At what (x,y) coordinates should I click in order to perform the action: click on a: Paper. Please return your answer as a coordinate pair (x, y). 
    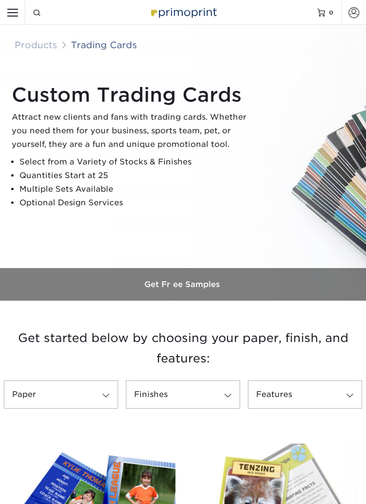
    Looking at the image, I should click on (61, 395).